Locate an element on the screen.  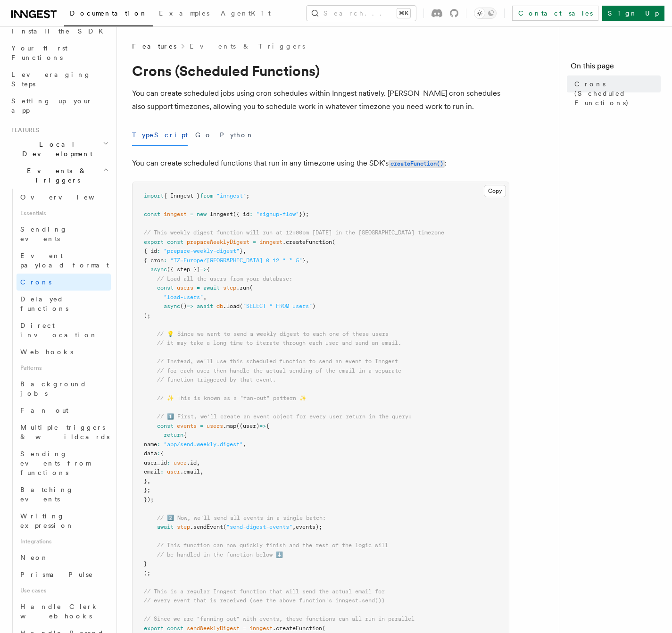
span: Integrations is located at coordinates (64, 541).